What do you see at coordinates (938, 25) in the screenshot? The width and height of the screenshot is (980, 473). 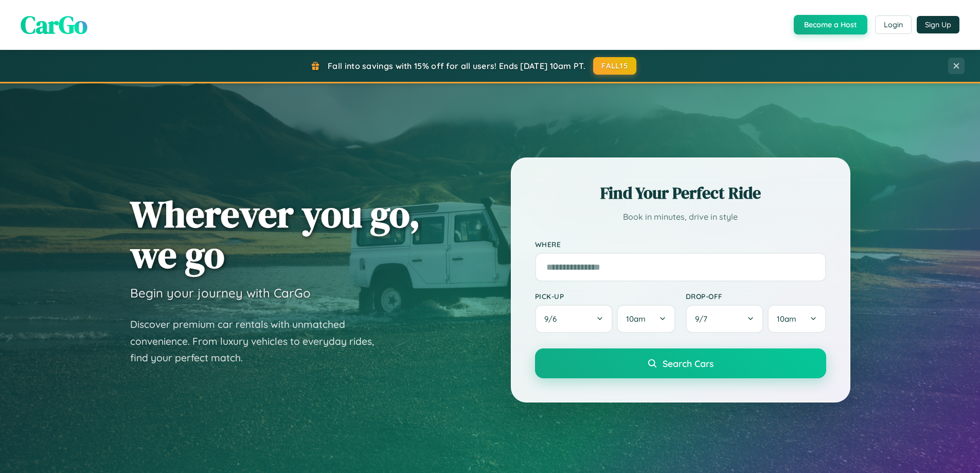 I see `button: Sign Up` at bounding box center [938, 25].